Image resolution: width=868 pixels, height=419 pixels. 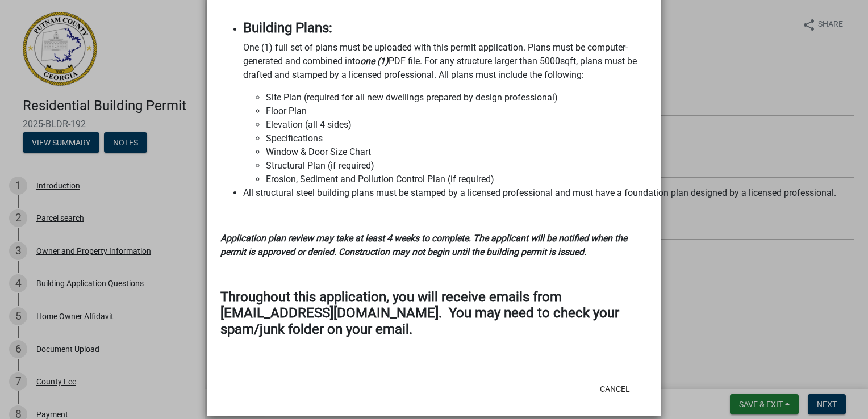 What do you see at coordinates (457, 152) in the screenshot?
I see `li: Window & Door Size Chart` at bounding box center [457, 152].